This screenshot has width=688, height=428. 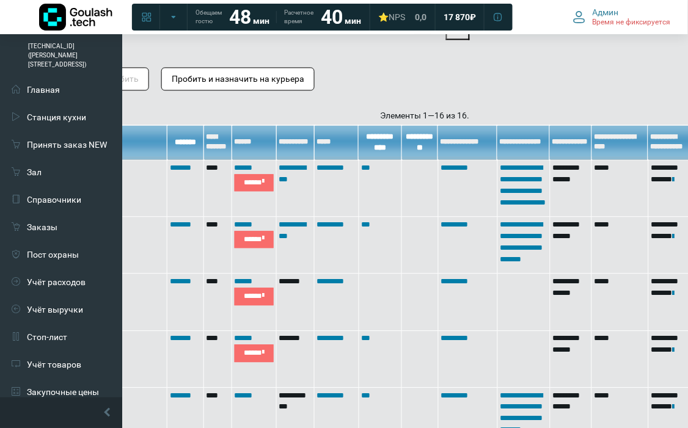 What do you see at coordinates (420, 17) in the screenshot?
I see `span: 0,0` at bounding box center [420, 17].